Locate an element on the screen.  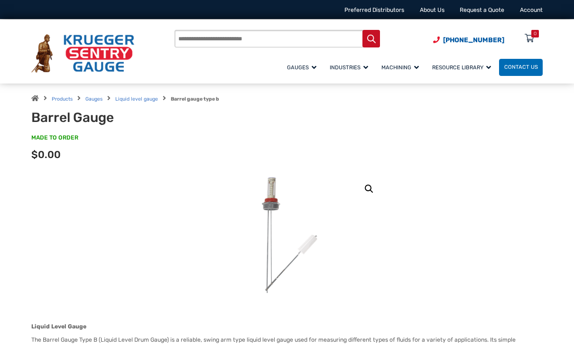
a: Preferred Distributors is located at coordinates (374, 10).